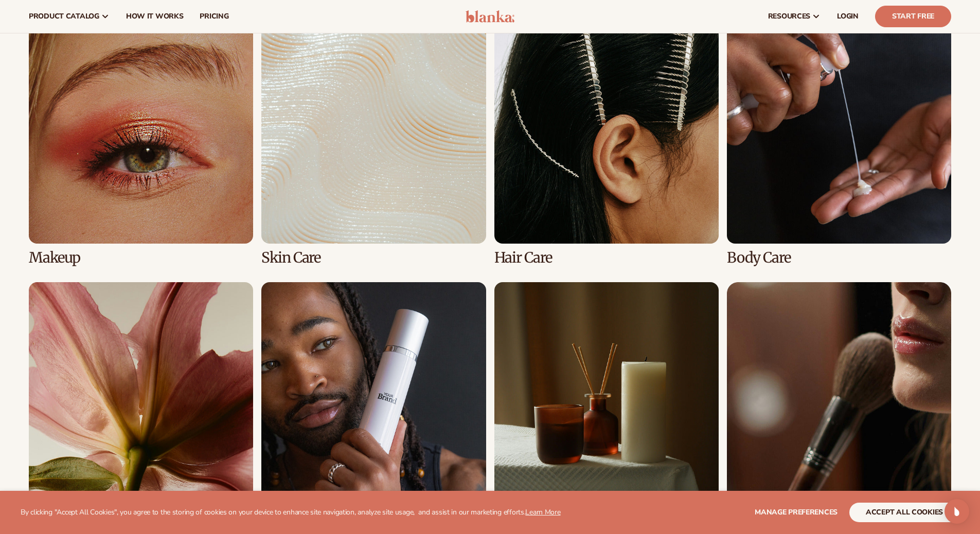 The height and width of the screenshot is (534, 980). Describe the element at coordinates (373, 405) in the screenshot. I see `div: 6 / 8` at that location.